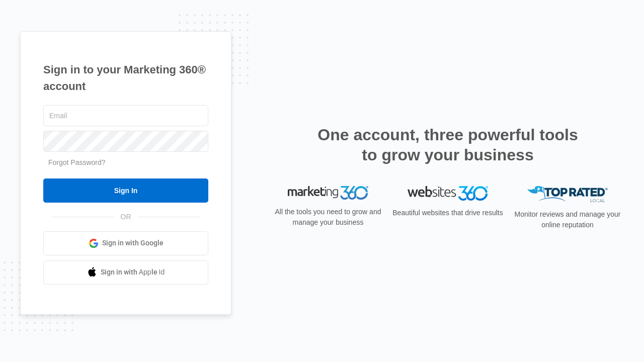 This screenshot has width=644, height=362. I want to click on a: Forgot Password?, so click(77, 163).